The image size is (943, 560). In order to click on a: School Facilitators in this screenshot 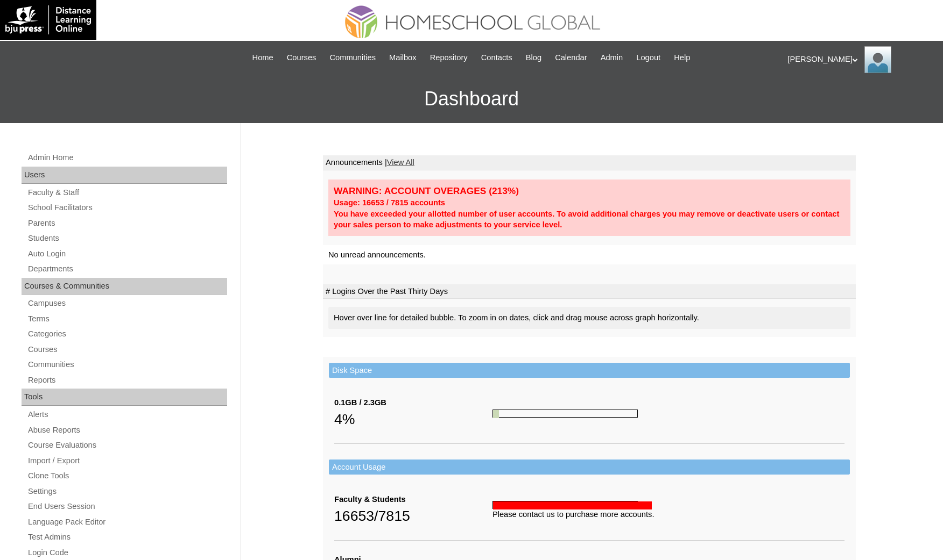, I will do `click(127, 208)`.